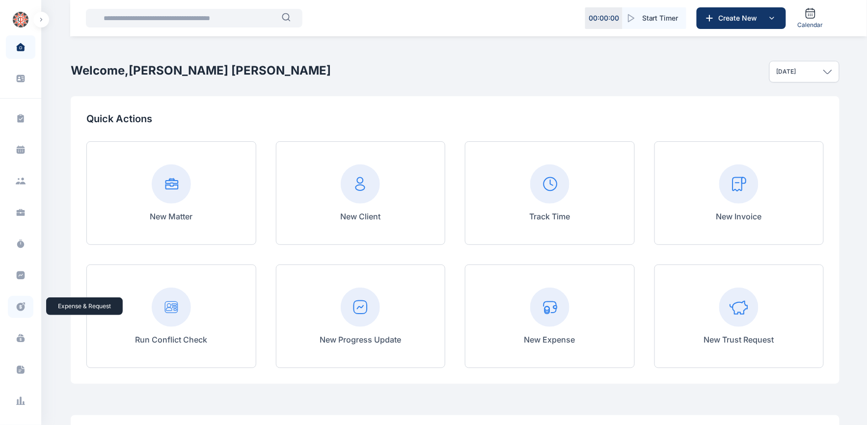 The width and height of the screenshot is (867, 425). Describe the element at coordinates (660, 18) in the screenshot. I see `span: Start Timer` at that location.